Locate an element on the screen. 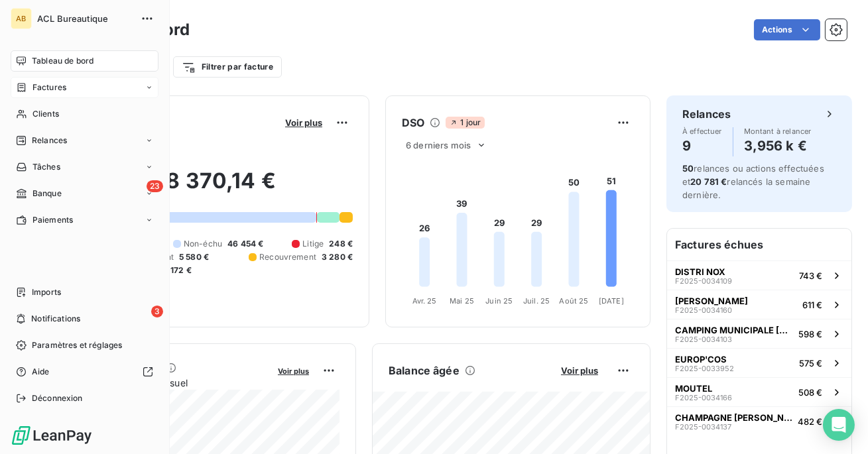 The width and height of the screenshot is (868, 454). span: 611 € is located at coordinates (812, 305).